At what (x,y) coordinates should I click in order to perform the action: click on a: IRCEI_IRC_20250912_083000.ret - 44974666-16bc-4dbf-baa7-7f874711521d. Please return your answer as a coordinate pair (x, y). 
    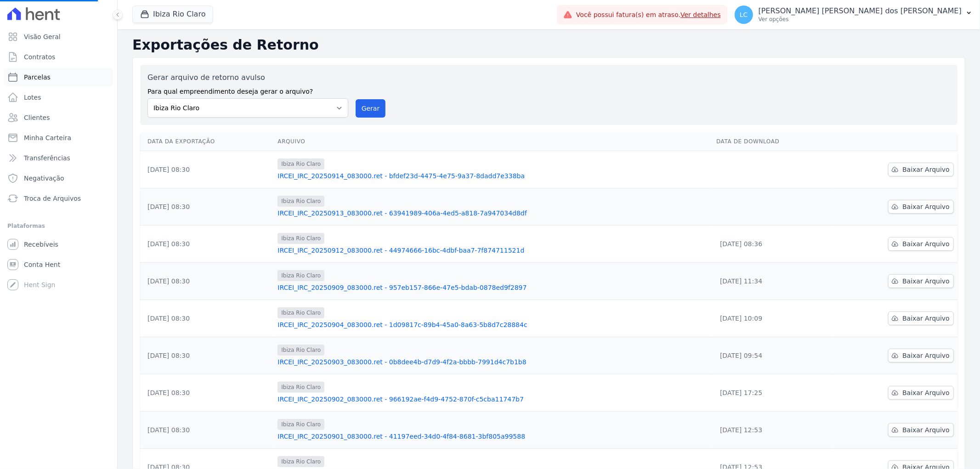
    Looking at the image, I should click on (493, 250).